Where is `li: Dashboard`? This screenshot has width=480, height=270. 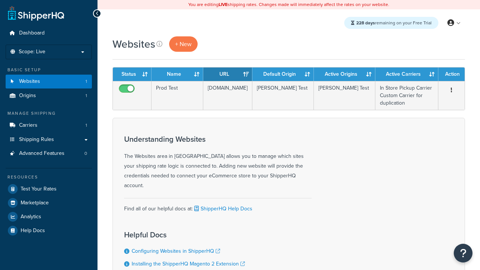 li: Dashboard is located at coordinates (49, 33).